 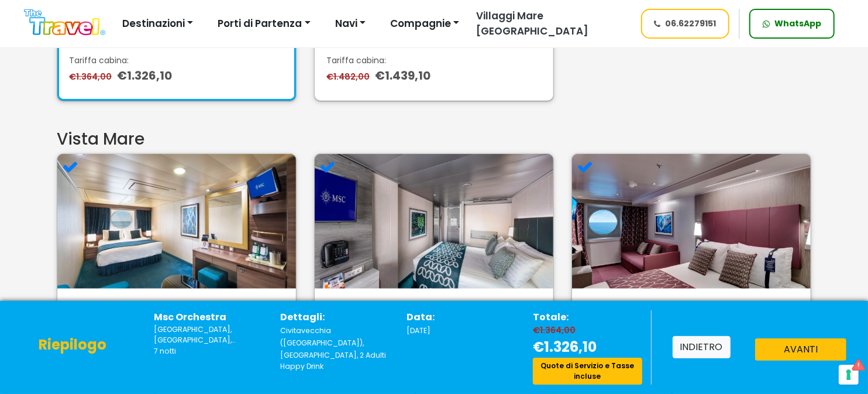 What do you see at coordinates (264, 24) in the screenshot?
I see `button: Porti di Partenza` at bounding box center [264, 24].